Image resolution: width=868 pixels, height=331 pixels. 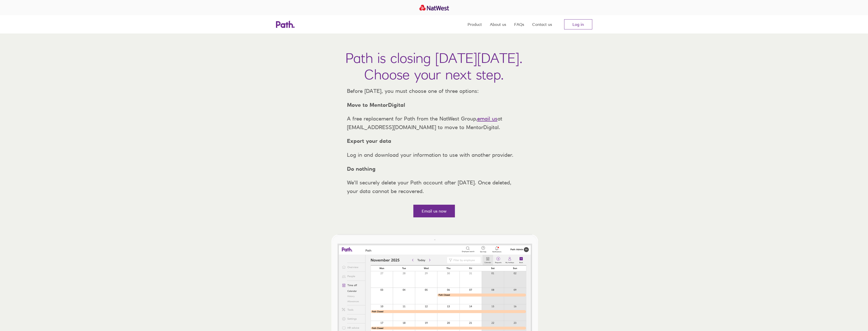 What do you see at coordinates (376, 105) in the screenshot?
I see `strong: Move to MentorDigital` at bounding box center [376, 105].